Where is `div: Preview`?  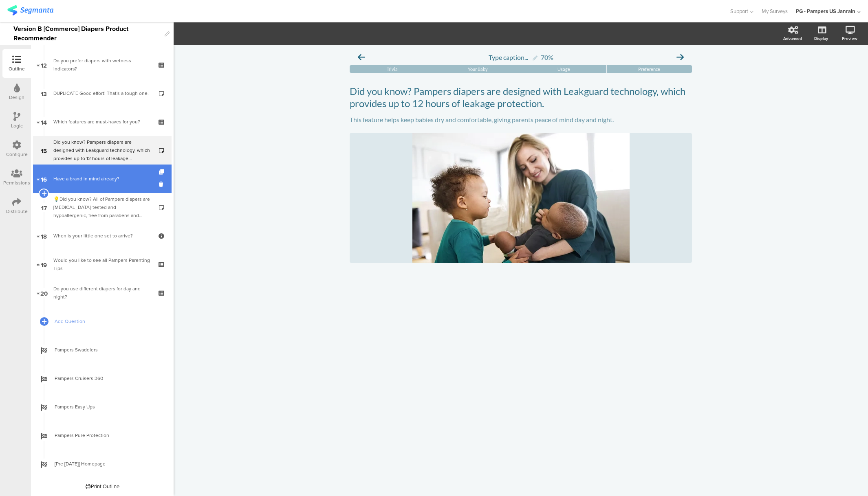
div: Preview is located at coordinates (849, 38).